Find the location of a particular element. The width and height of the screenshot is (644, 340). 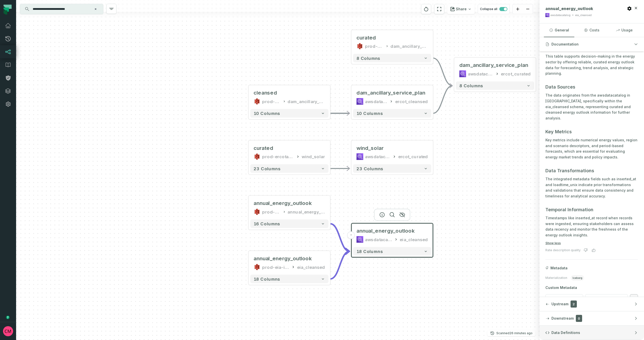

p: This table supports decision-making in the energy sector by offering reliable, curated energy out... is located at coordinates (591, 65).